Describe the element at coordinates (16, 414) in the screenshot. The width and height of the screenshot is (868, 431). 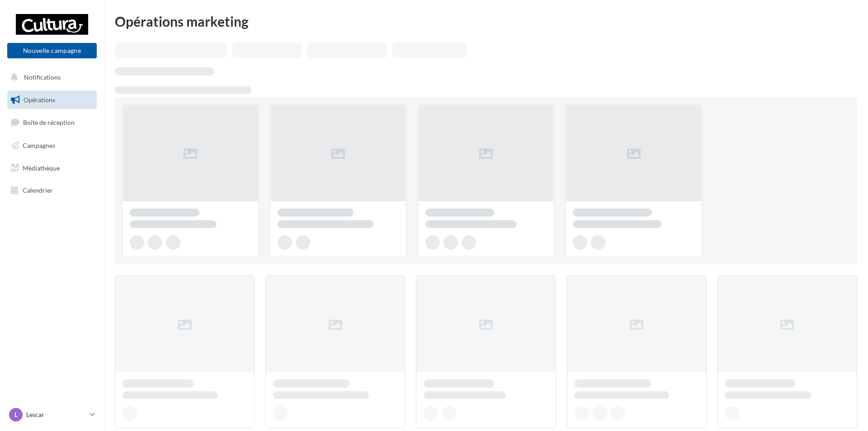
I see `span: L` at that location.